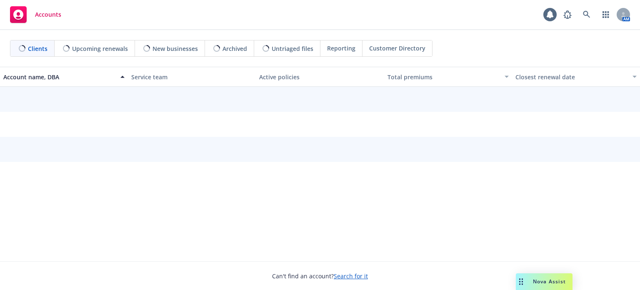 Image resolution: width=640 pixels, height=290 pixels. Describe the element at coordinates (192, 77) in the screenshot. I see `button: Service team` at that location.